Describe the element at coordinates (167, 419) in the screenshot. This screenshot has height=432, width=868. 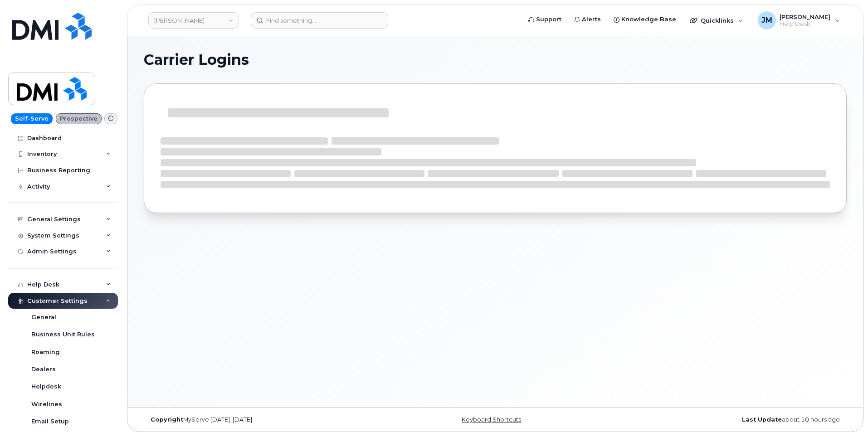
I see `strong: Copyright` at that location.